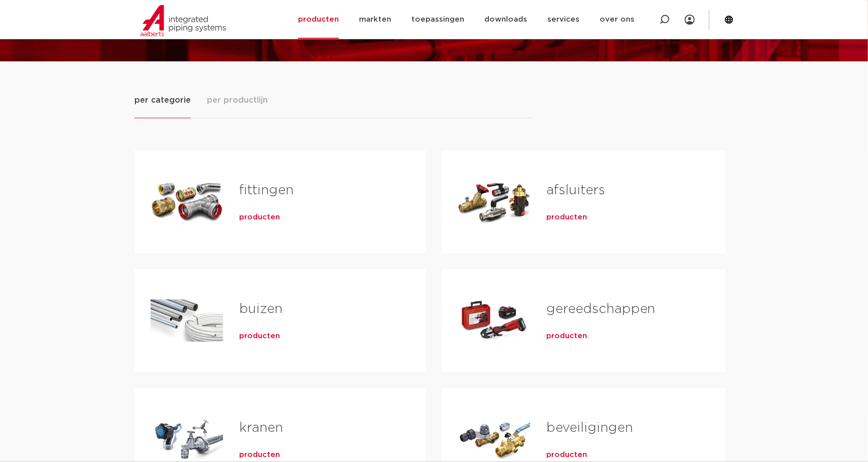  Describe the element at coordinates (576, 190) in the screenshot. I see `a: afsluiters` at that location.